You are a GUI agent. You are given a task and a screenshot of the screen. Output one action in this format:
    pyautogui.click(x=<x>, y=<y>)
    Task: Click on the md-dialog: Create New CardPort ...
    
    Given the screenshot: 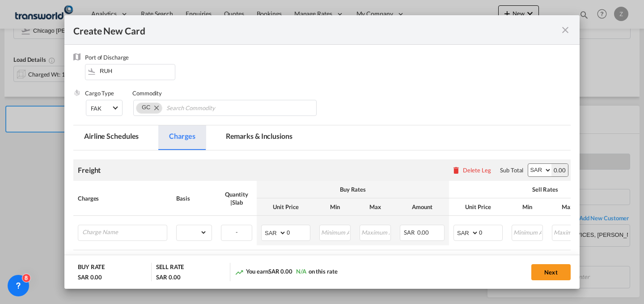 What is the action you would take?
    pyautogui.click(x=322, y=152)
    